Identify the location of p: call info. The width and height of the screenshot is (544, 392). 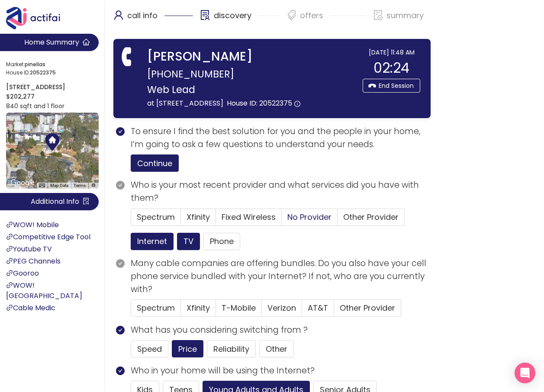
(143, 16).